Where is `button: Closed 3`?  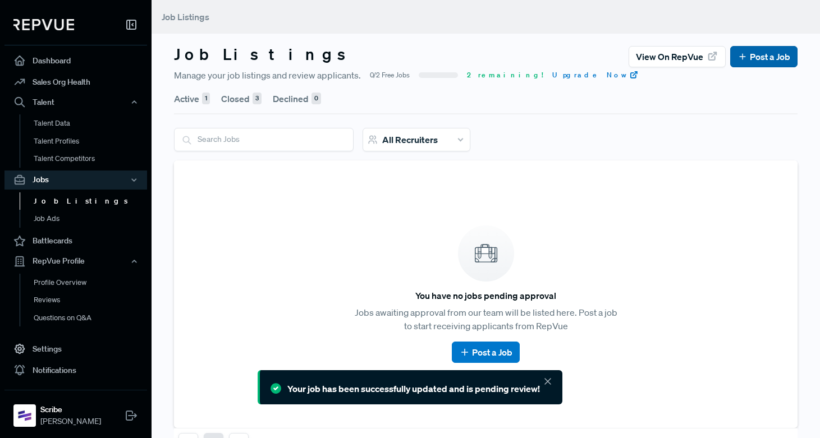
button: Closed 3 is located at coordinates (241, 99).